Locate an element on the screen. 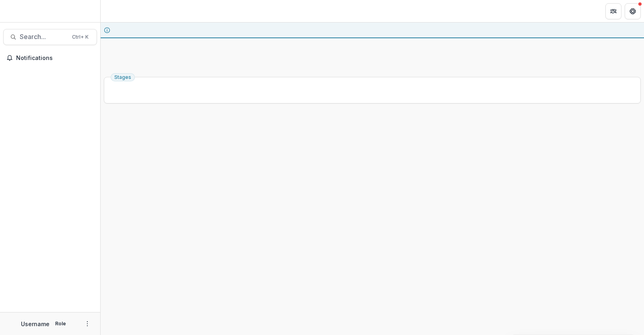 This screenshot has height=335, width=644. span: Notifications is located at coordinates (55, 58).